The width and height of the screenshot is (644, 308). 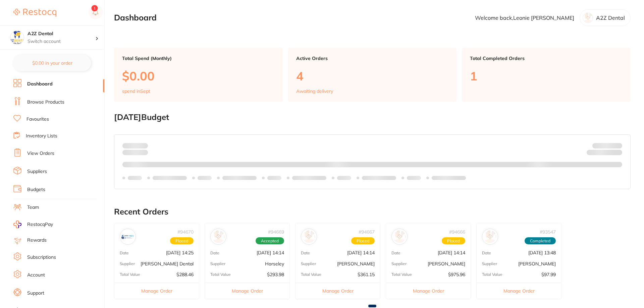 What do you see at coordinates (185, 275) in the screenshot?
I see `p: $288.46` at bounding box center [185, 275].